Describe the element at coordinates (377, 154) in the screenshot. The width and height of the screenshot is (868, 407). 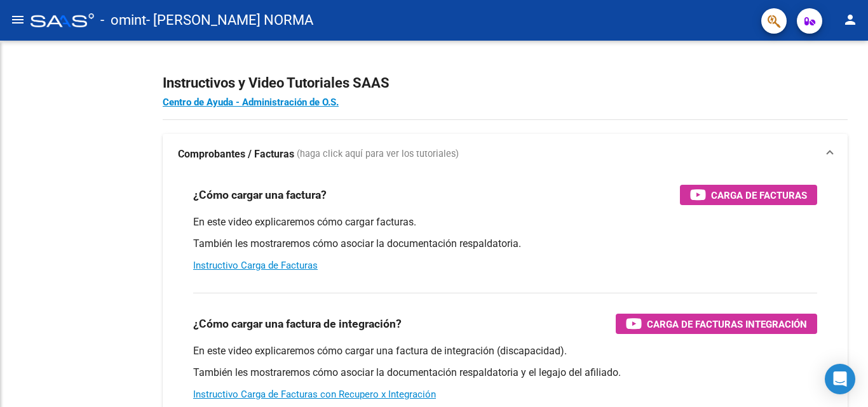
I see `span: (haga click aquí para ver los tutoriales)` at that location.